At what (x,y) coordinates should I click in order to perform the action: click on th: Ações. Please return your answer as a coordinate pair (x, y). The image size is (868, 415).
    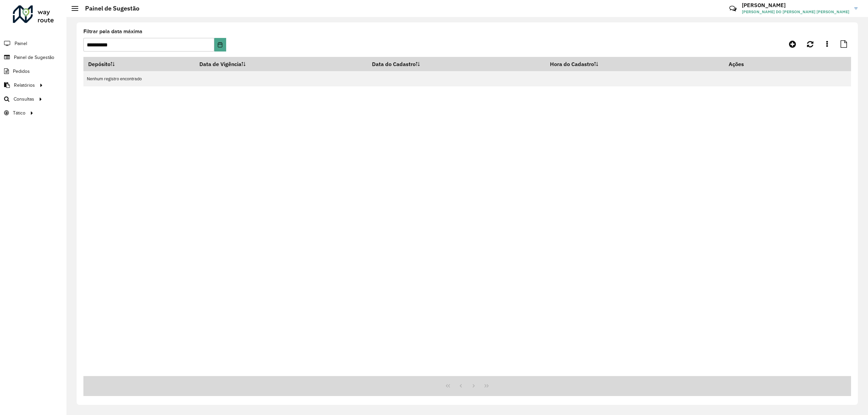
    Looking at the image, I should click on (744, 64).